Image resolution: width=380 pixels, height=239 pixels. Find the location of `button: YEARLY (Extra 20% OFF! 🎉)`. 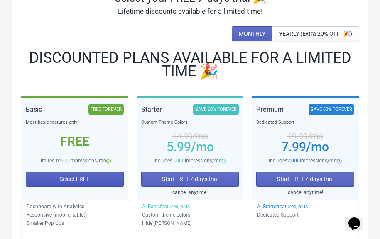

button: YEARLY (Extra 20% OFF! 🎉) is located at coordinates (316, 34).